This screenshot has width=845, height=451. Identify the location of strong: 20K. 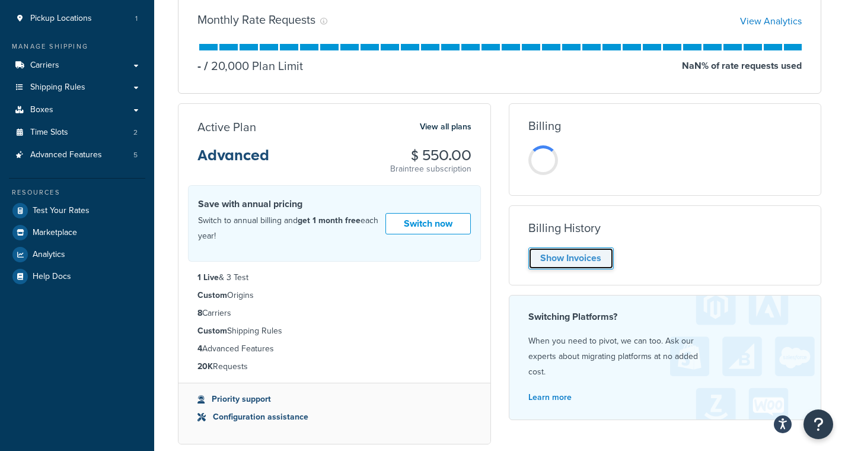
(205, 366).